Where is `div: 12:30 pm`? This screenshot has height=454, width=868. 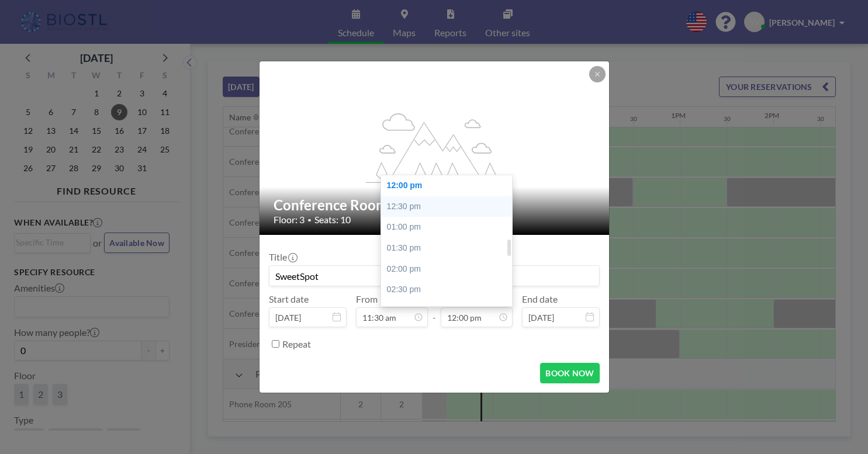 div: 12:30 pm is located at coordinates (450, 207).